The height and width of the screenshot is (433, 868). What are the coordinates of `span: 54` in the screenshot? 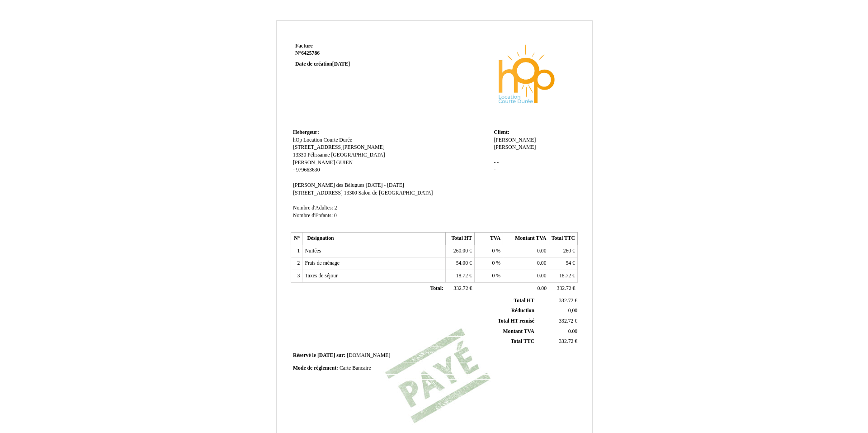 It's located at (569, 263).